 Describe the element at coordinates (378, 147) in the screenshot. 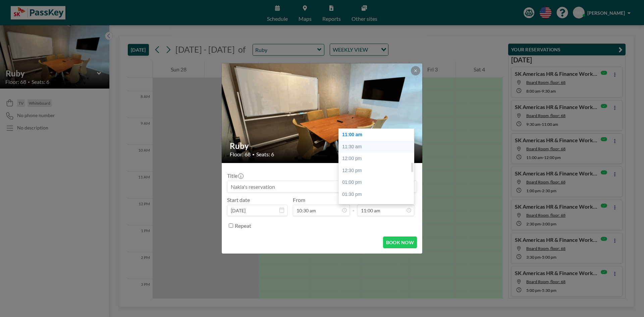

I see `div: 11:30 am` at that location.